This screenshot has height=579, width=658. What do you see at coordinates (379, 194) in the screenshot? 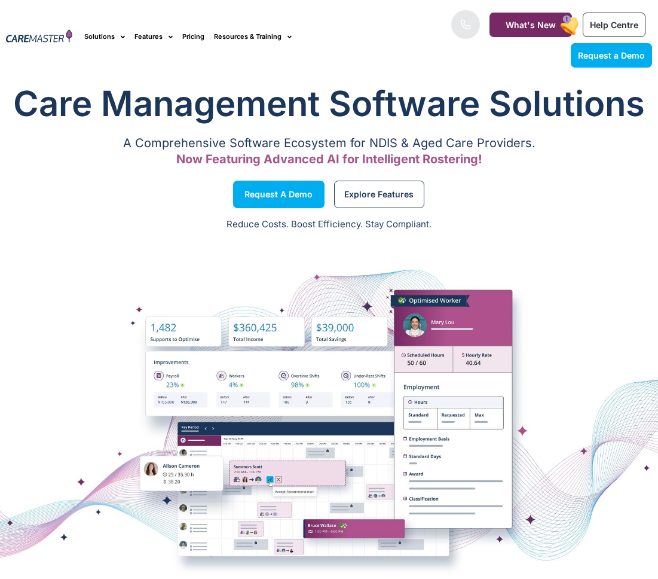
I see `span: Explore Features` at bounding box center [379, 194].